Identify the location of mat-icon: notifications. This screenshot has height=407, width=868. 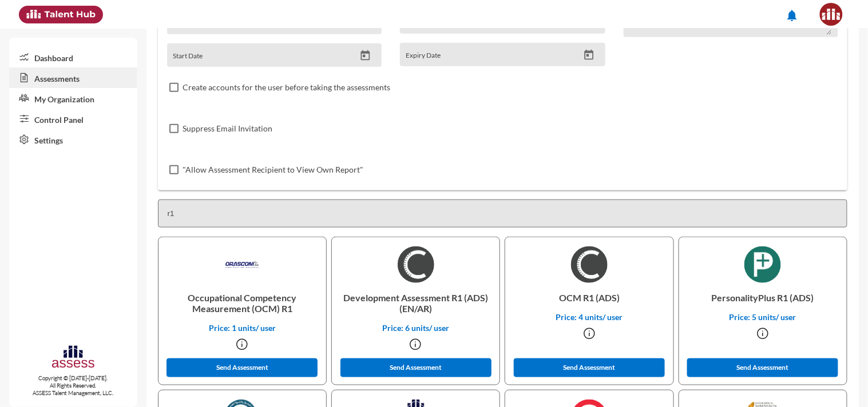
(792, 15).